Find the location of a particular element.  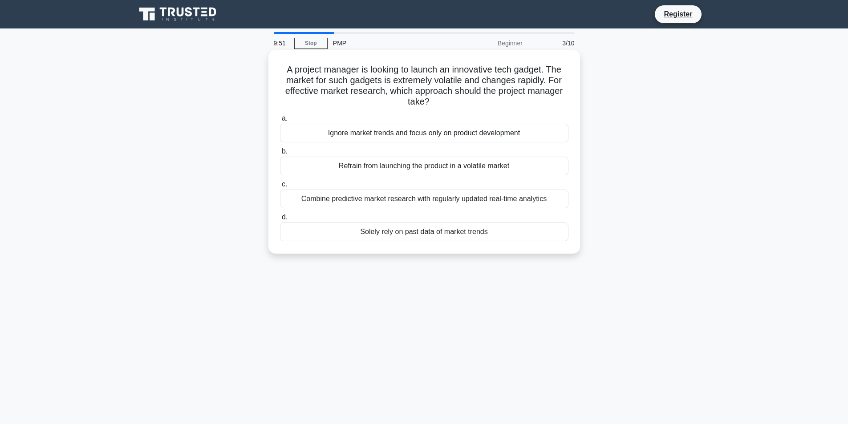

div: 9:51 is located at coordinates (281, 43).